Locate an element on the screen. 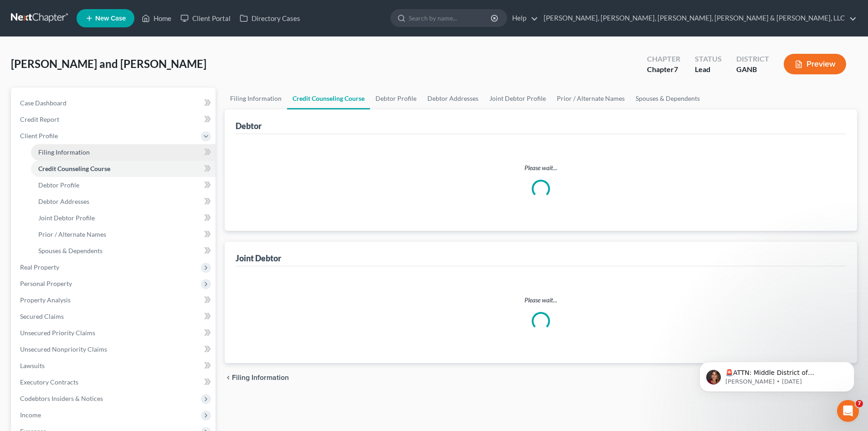 Image resolution: width=868 pixels, height=431 pixels. button: Preview is located at coordinates (814, 64).